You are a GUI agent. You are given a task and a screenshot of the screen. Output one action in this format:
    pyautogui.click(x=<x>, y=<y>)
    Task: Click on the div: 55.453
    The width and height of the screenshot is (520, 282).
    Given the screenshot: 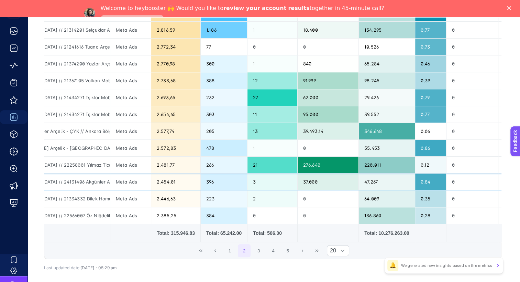 What is the action you would take?
    pyautogui.click(x=387, y=148)
    